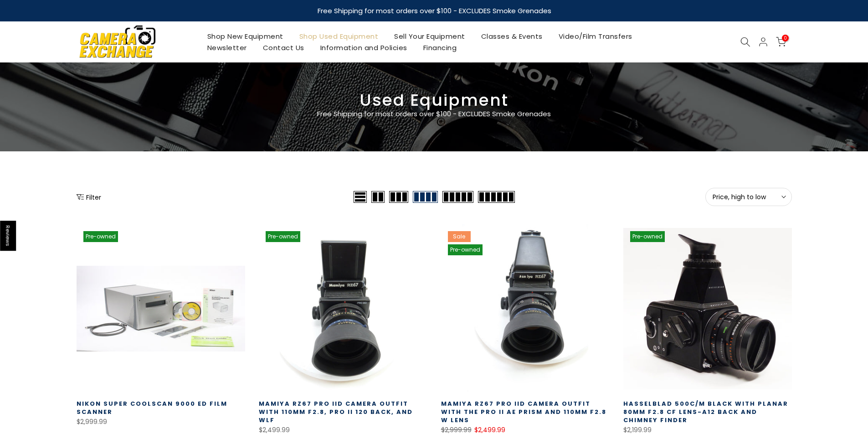 This screenshot has height=439, width=868. I want to click on a: Classes & Events, so click(512, 36).